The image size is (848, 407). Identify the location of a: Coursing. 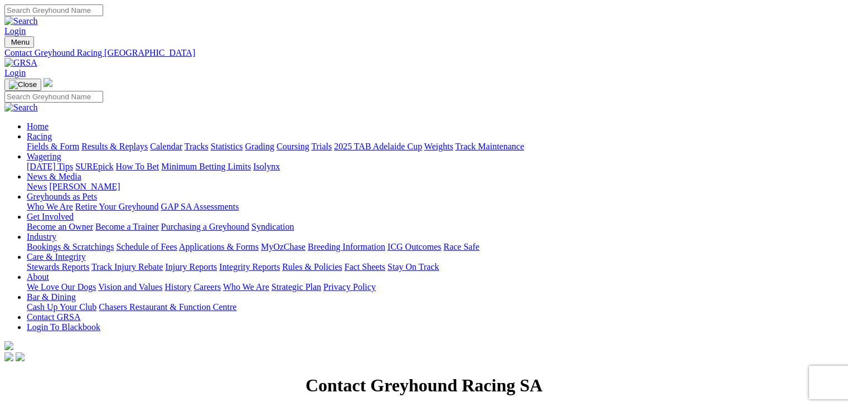
(293, 146).